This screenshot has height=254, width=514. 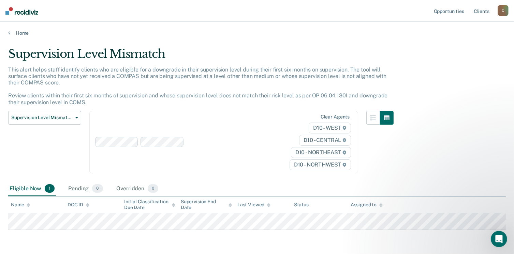 I want to click on div: DOC ID, so click(x=78, y=205).